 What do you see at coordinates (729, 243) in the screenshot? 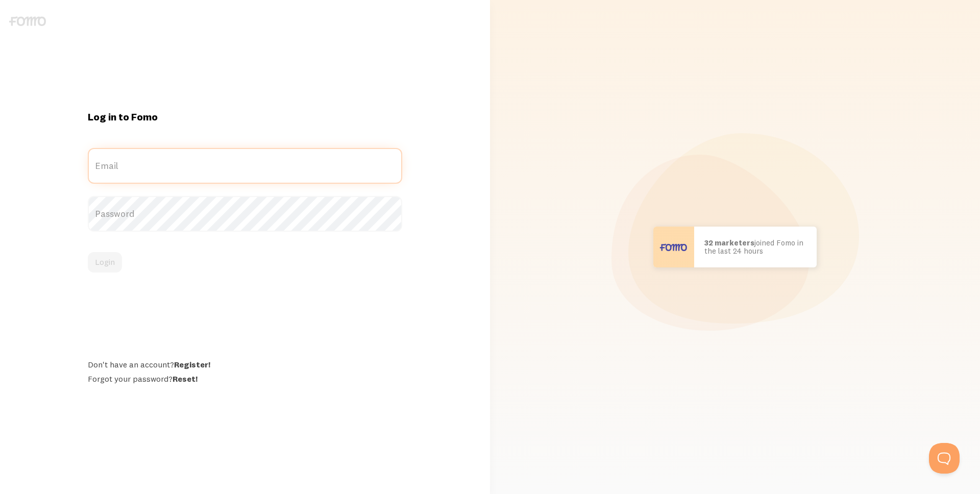
I see `b: 32 marketers` at bounding box center [729, 243].